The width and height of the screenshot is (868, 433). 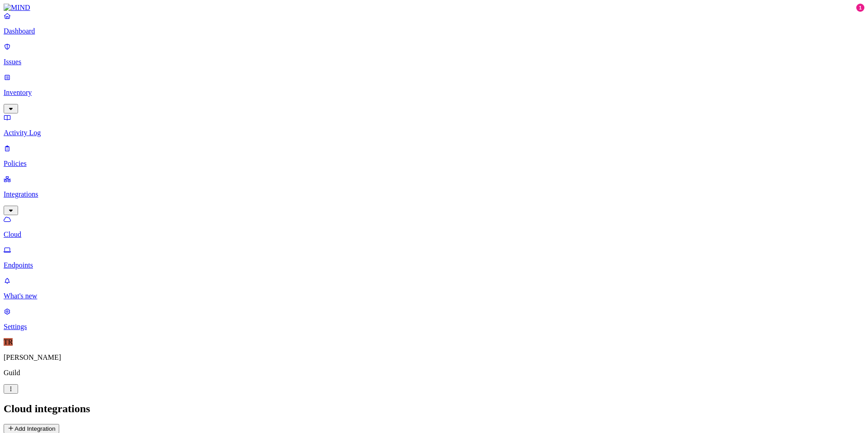 I want to click on a: MIND, so click(x=434, y=7).